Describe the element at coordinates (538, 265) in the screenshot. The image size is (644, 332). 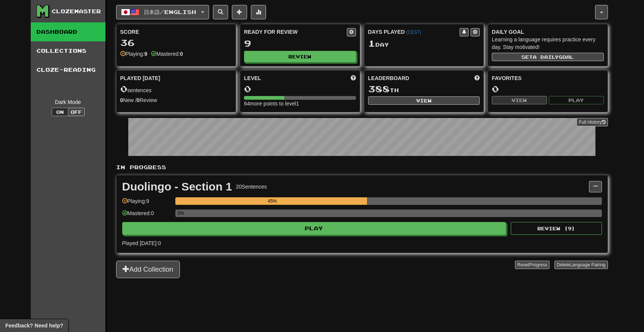
I see `span: Progress` at that location.